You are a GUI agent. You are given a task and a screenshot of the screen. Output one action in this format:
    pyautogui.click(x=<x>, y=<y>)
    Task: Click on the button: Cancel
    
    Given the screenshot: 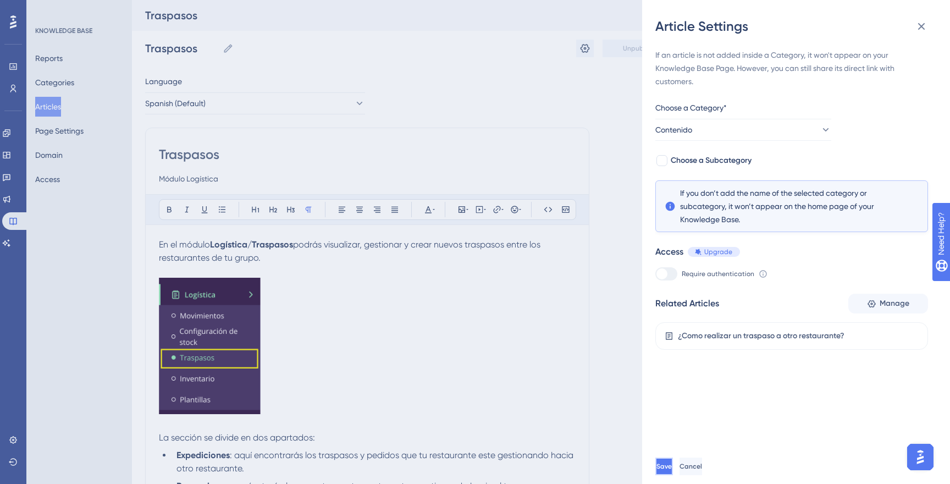 What is the action you would take?
    pyautogui.click(x=691, y=466)
    